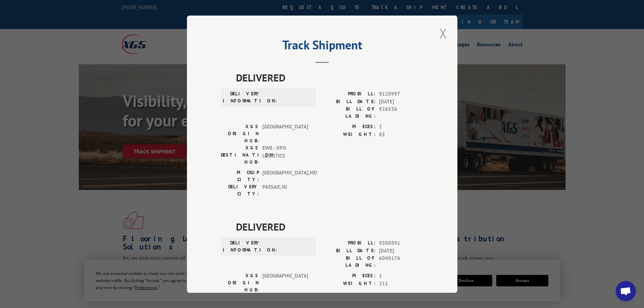 The width and height of the screenshot is (644, 308). What do you see at coordinates (626, 291) in the screenshot?
I see `a: Open chat` at bounding box center [626, 291].